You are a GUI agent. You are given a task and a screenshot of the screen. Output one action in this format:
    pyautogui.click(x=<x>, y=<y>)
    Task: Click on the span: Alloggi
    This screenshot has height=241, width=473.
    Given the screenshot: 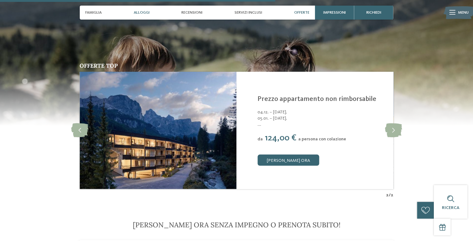 What is the action you would take?
    pyautogui.click(x=141, y=12)
    